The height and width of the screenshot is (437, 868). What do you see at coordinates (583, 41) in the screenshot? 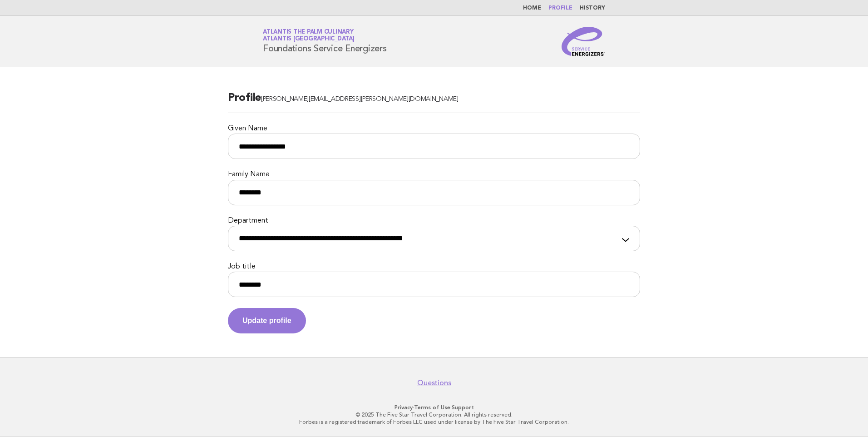
I see `img: Service Energizers` at bounding box center [583, 41].